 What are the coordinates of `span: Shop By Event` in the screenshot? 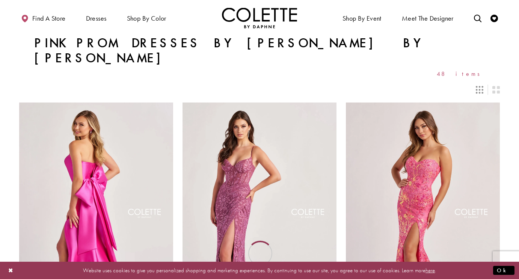 It's located at (362, 18).